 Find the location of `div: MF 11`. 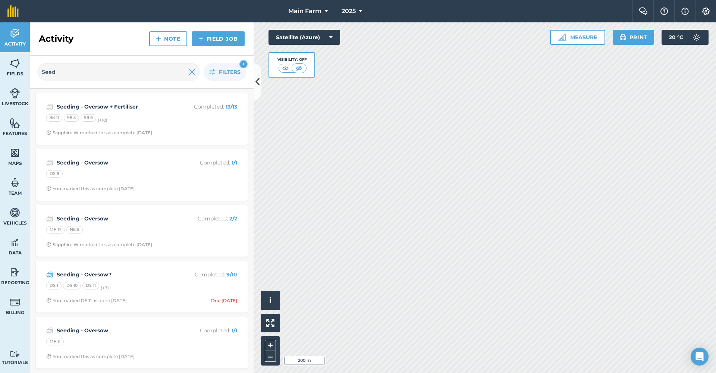

div: MF 11 is located at coordinates (55, 341).